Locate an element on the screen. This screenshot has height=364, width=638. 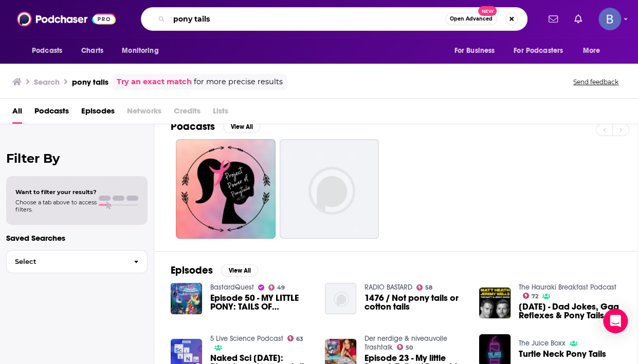
button: Show profile menu is located at coordinates (609, 19).